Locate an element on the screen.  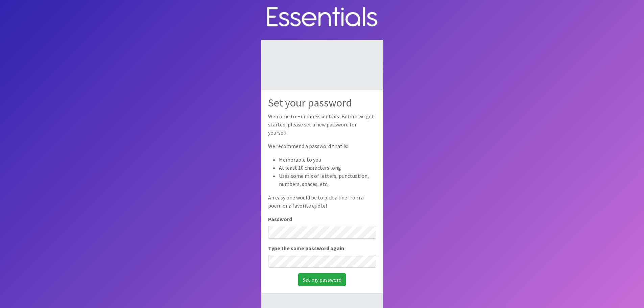
li: Memorable to you is located at coordinates (328, 159).